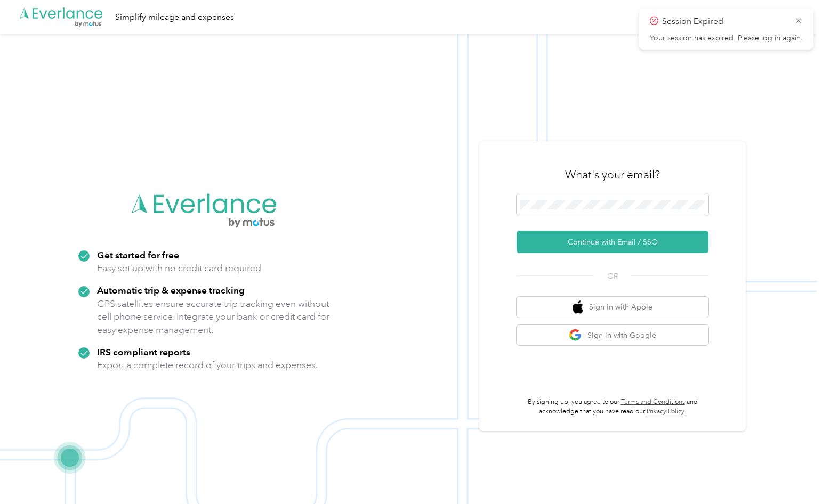  What do you see at coordinates (179, 268) in the screenshot?
I see `p: Easy set up with no credit card required` at bounding box center [179, 268].